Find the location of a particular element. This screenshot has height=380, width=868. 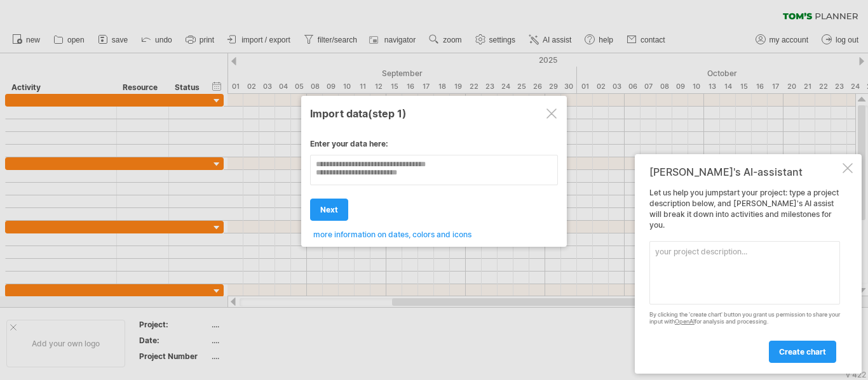

a: OpenAI is located at coordinates (684, 321).